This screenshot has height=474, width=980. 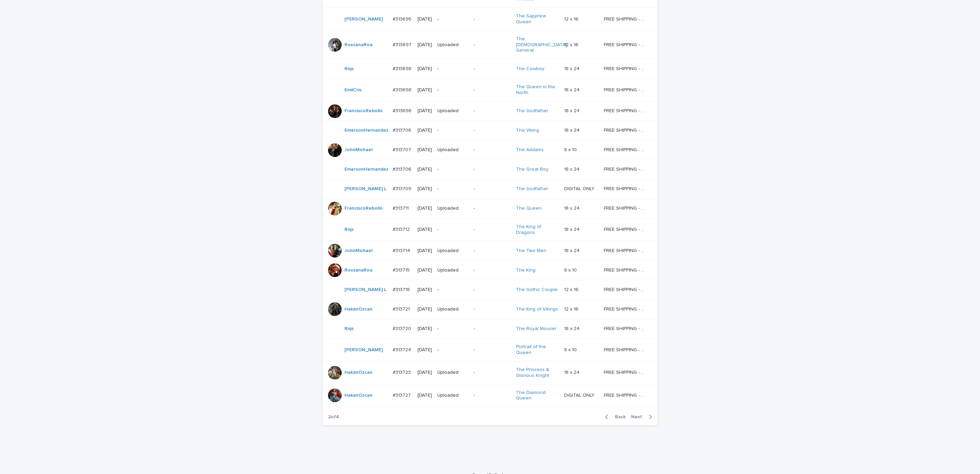 What do you see at coordinates (639, 417) in the screenshot?
I see `span: Next` at bounding box center [639, 417].